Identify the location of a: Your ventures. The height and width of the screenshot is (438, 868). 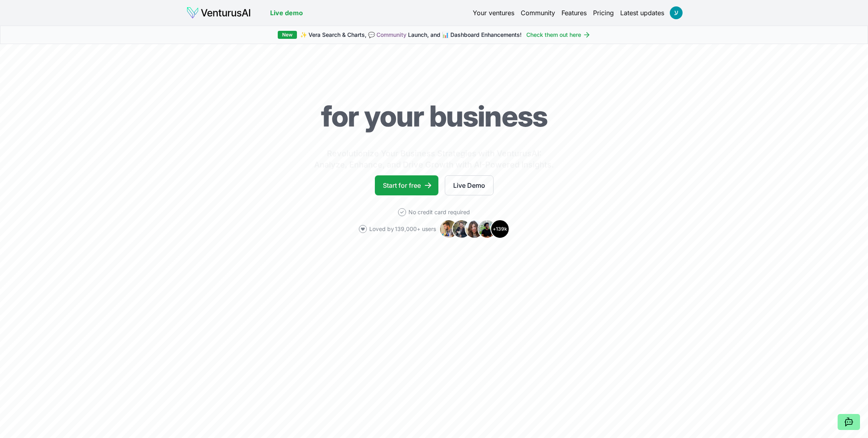
(494, 13).